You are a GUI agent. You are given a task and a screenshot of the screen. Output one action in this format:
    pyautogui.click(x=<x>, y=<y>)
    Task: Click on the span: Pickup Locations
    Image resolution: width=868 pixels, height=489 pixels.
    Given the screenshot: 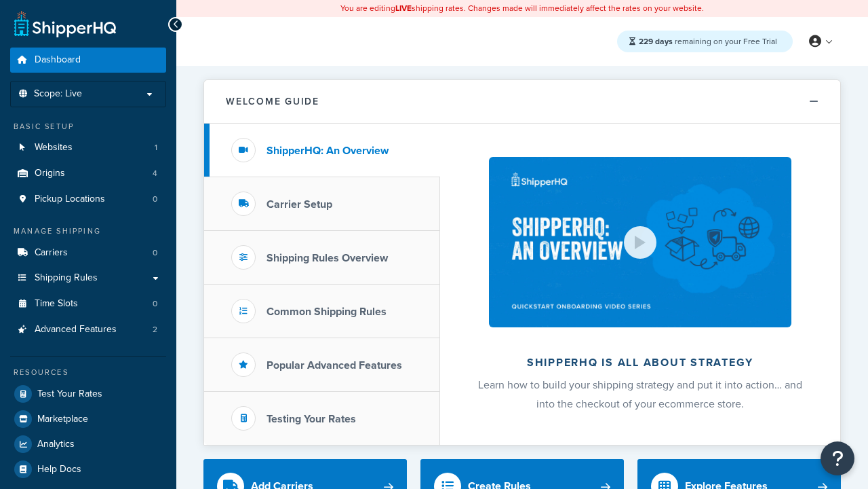 What is the action you would take?
    pyautogui.click(x=69, y=199)
    